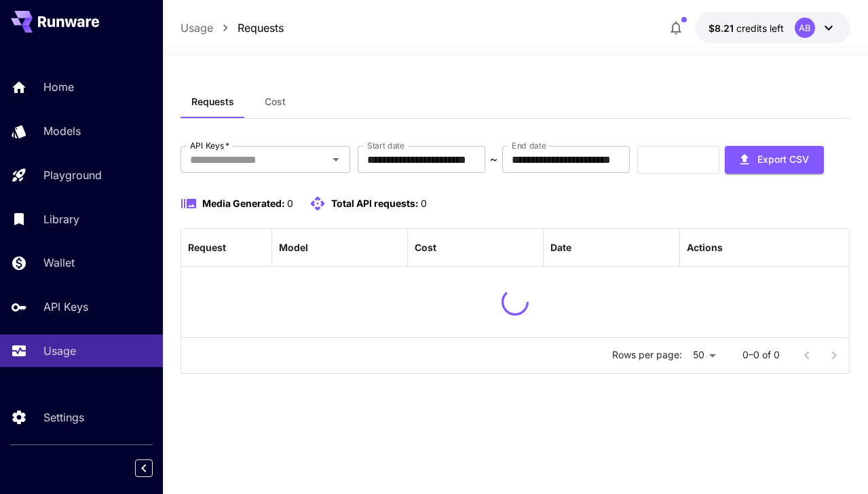  I want to click on div: Date, so click(561, 247).